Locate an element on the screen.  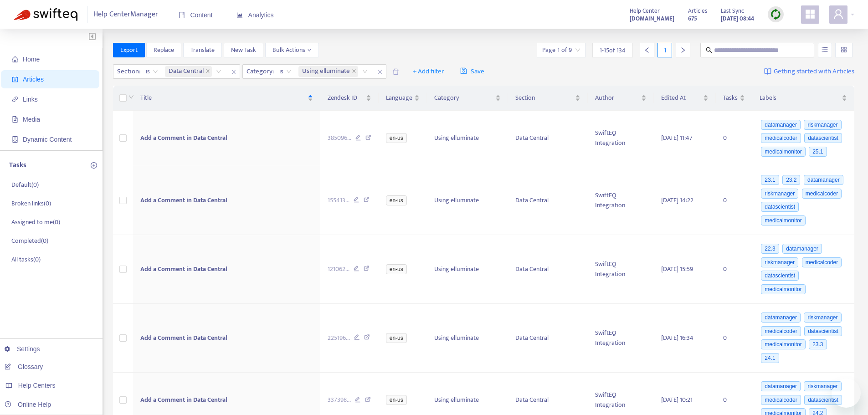
button: saveSave is located at coordinates (472, 72).